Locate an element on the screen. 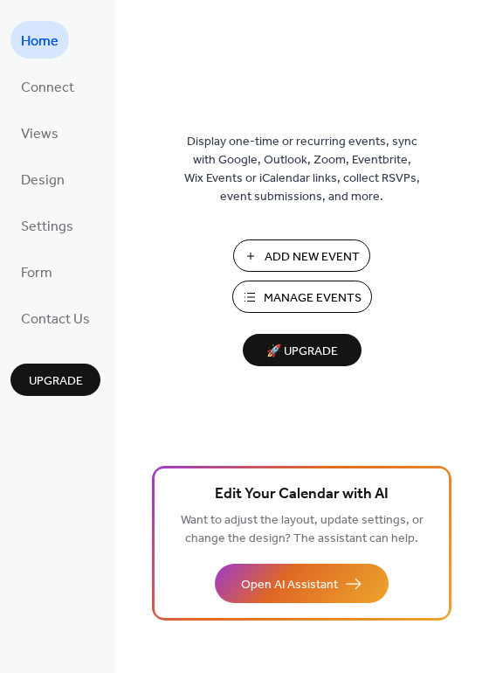  span: Display one-time or recurring events, sync with Google, Outlook, Zoom, Eventbrite, Wix Events or ... is located at coordinates (302, 169).